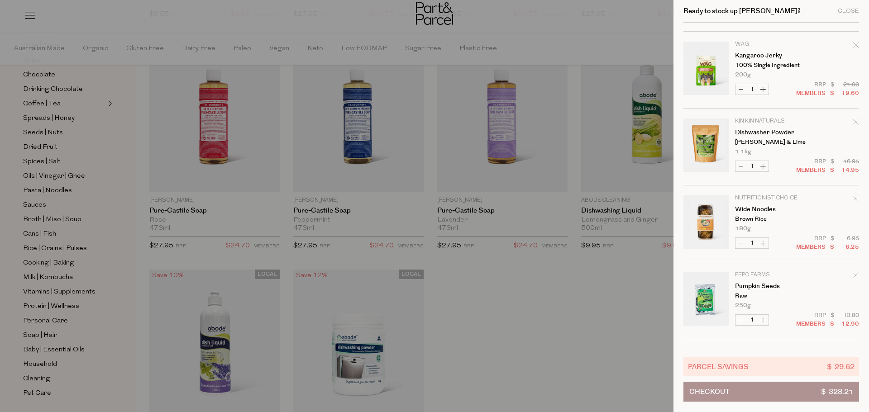 This screenshot has width=869, height=412. I want to click on span: $ 328.21, so click(837, 392).